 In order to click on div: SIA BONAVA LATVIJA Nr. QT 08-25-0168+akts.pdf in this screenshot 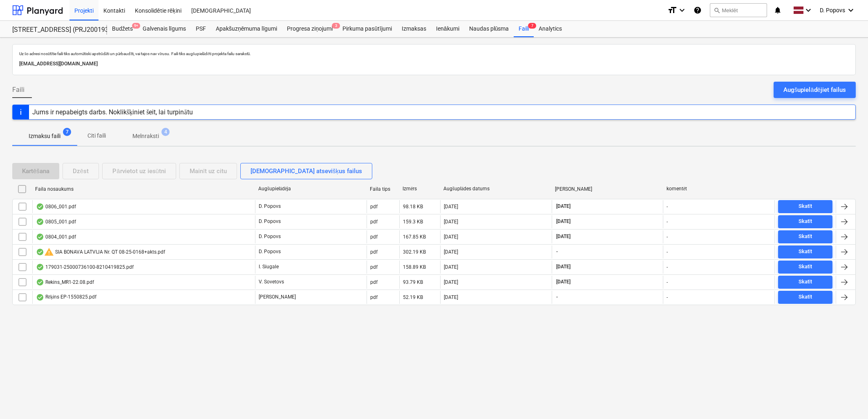, I will do `click(100, 252)`.